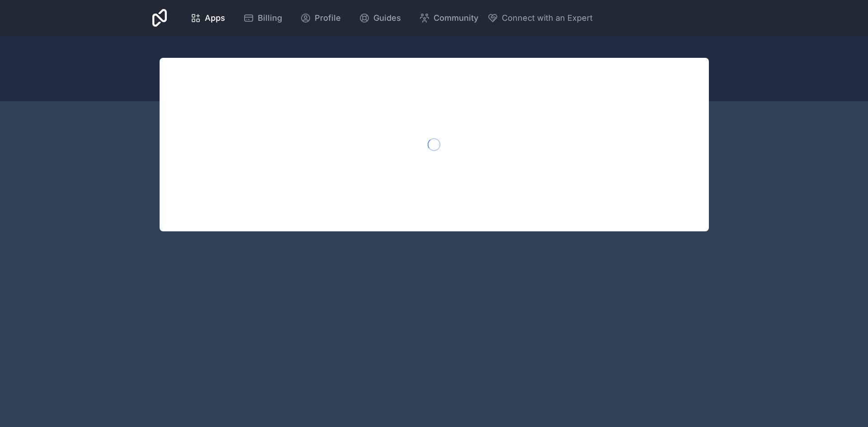 The width and height of the screenshot is (868, 427). What do you see at coordinates (320, 18) in the screenshot?
I see `a: Profile` at bounding box center [320, 18].